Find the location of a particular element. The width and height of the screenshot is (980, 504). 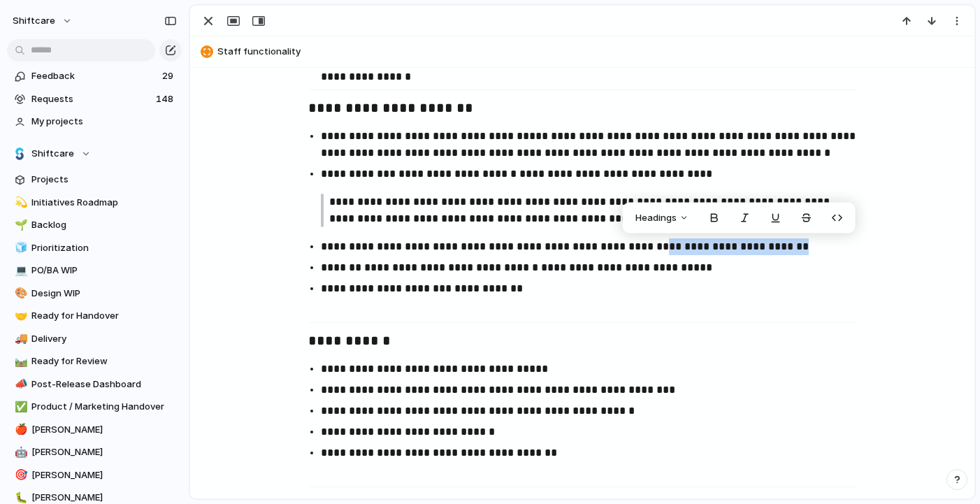

span: Shiftcare is located at coordinates (52, 154).